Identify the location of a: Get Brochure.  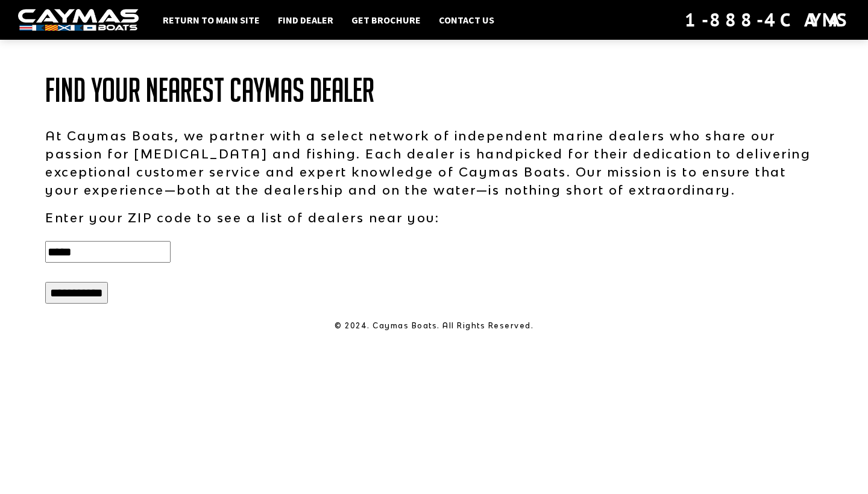
(386, 20).